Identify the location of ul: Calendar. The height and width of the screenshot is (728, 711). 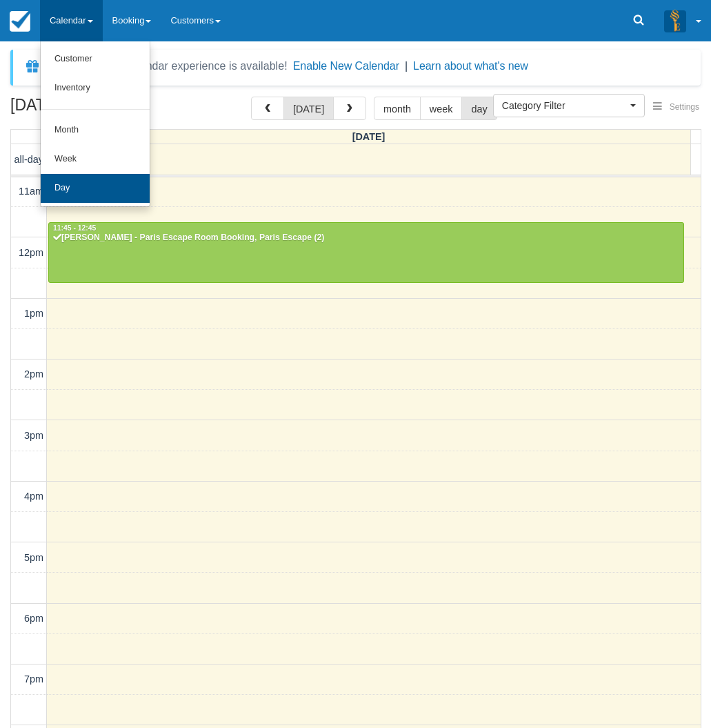
(95, 124).